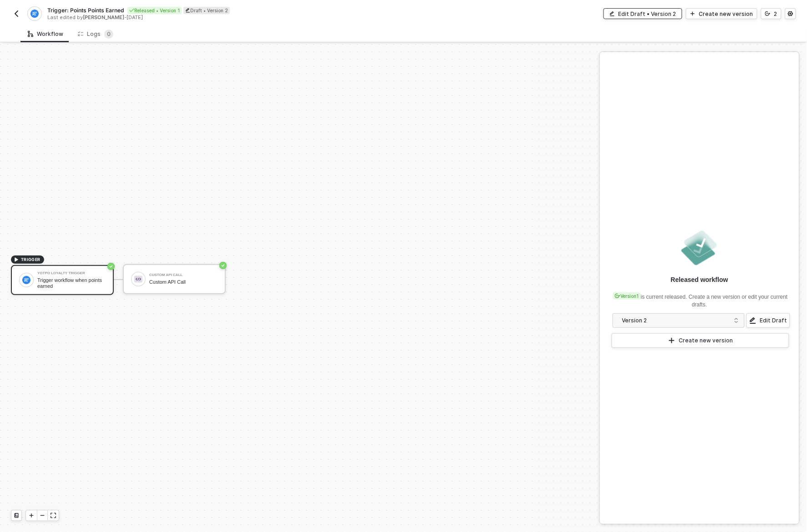 The image size is (807, 532). Describe the element at coordinates (790, 14) in the screenshot. I see `span: icon-settings` at that location.